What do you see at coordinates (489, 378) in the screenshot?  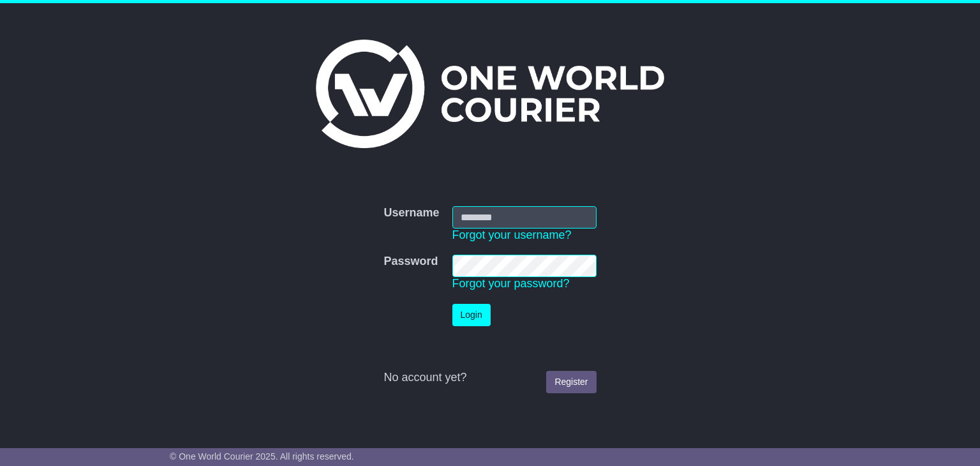 I see `div: No account yet?` at bounding box center [489, 378].